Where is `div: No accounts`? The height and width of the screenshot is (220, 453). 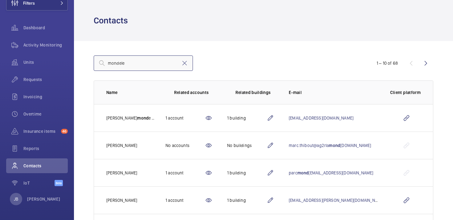
div: No accounts is located at coordinates (185, 146).